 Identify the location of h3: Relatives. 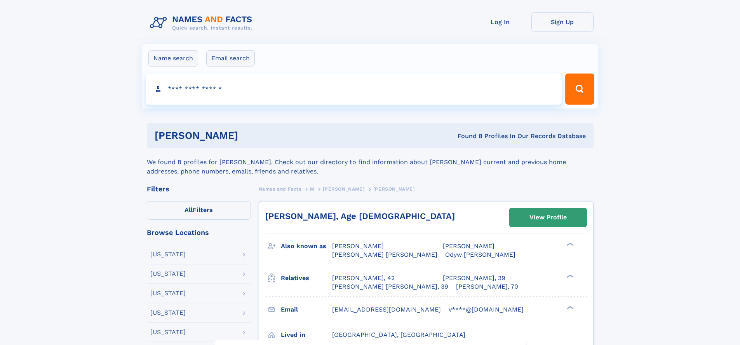
(307, 278).